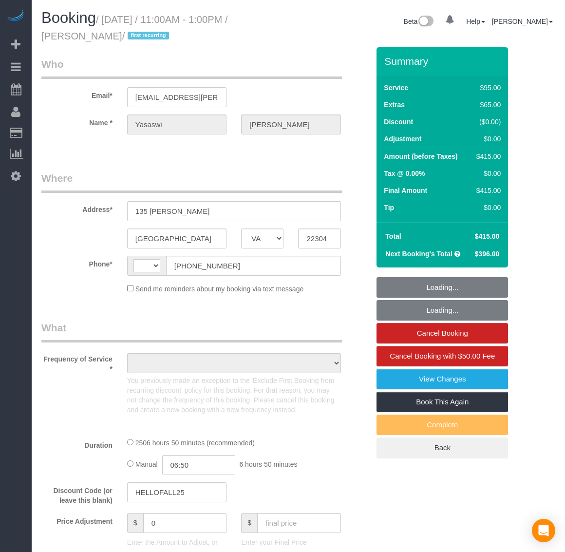 Image resolution: width=565 pixels, height=552 pixels. Describe the element at coordinates (442, 355) in the screenshot. I see `span: Cancel Booking with $50.00 Fee` at that location.